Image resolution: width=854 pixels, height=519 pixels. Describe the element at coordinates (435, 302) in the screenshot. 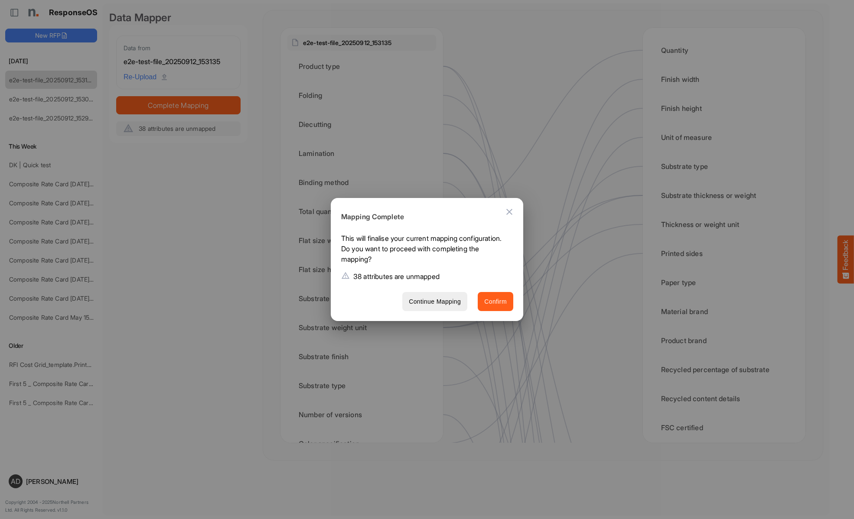

I see `span: Continue Mapping` at that location.